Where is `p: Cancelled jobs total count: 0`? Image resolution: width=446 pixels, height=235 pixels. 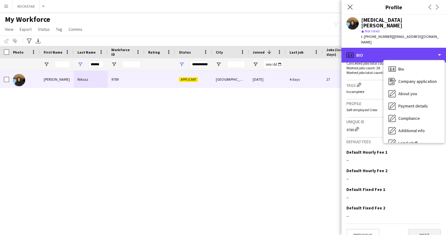
p: Cancelled jobs total count: 0 is located at coordinates (394, 63).